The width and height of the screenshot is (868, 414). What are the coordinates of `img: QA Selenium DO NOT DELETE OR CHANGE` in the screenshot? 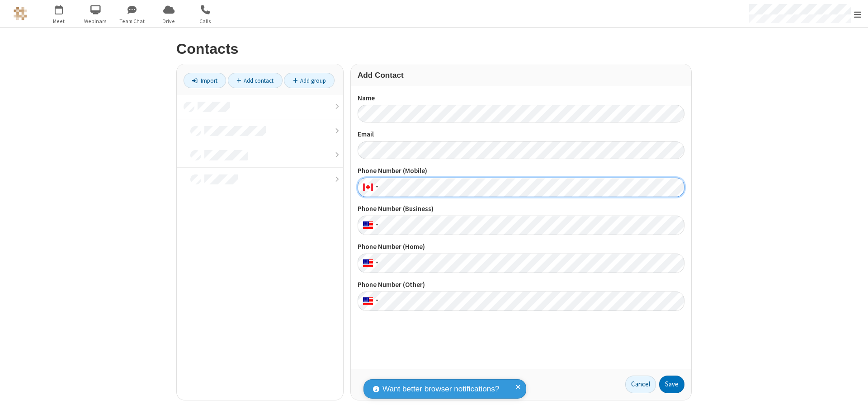 It's located at (20, 13).